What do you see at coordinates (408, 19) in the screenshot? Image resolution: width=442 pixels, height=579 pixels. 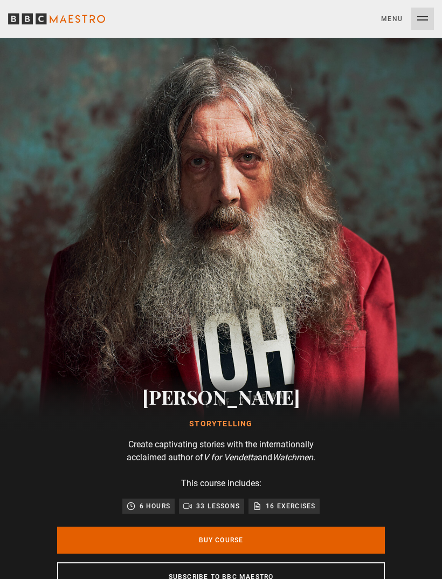 I see `button: Toggle navigation` at bounding box center [408, 19].